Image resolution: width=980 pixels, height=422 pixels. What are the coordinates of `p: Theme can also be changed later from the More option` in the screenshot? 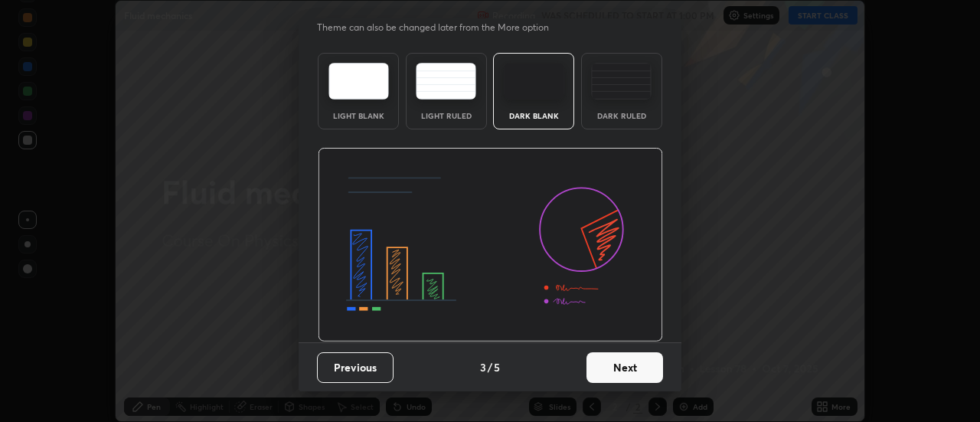 It's located at (441, 27).